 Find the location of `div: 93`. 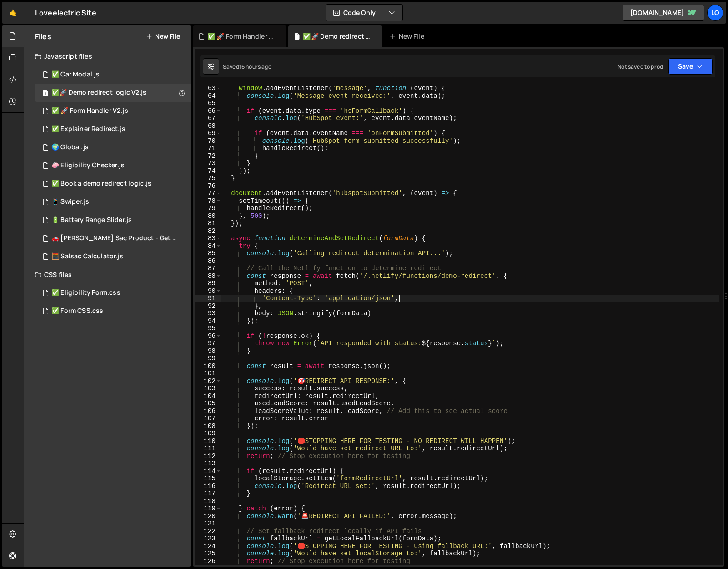

div: 93 is located at coordinates (207, 313).